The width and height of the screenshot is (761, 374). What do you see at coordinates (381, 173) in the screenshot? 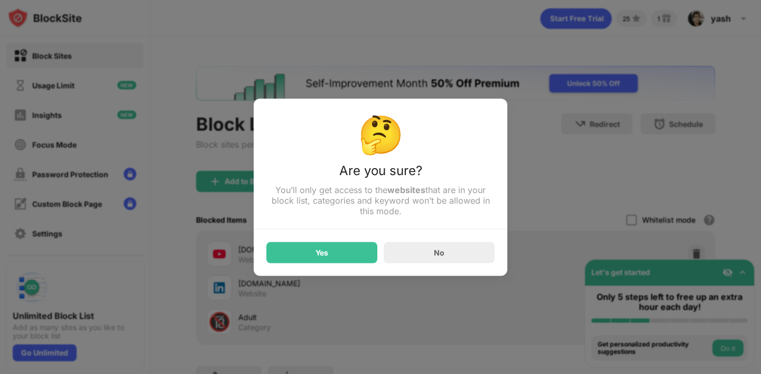
I see `div: Are you sure?` at bounding box center [381, 173].